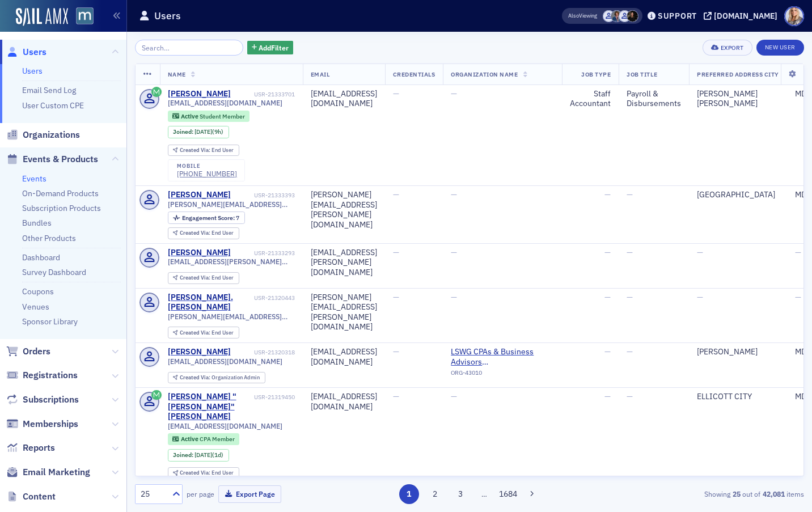 This screenshot has width=812, height=512. Describe the element at coordinates (33, 71) in the screenshot. I see `a: Users` at that location.